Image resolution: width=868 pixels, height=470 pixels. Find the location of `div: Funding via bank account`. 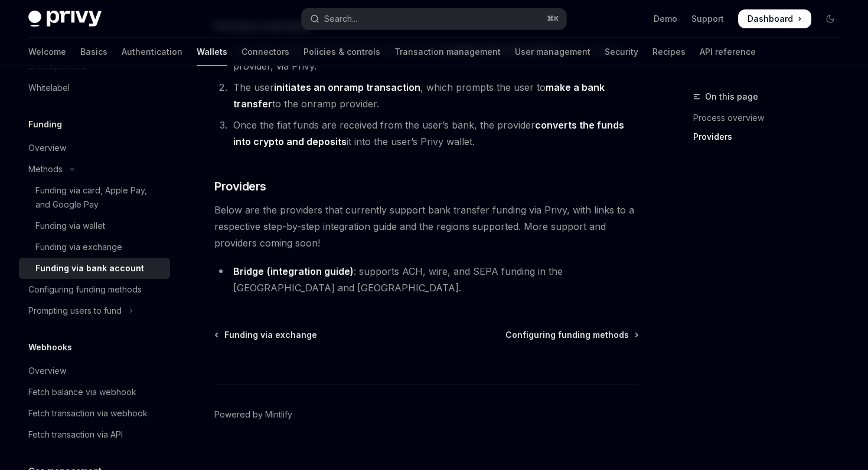

div: Funding via bank account is located at coordinates (90, 269).